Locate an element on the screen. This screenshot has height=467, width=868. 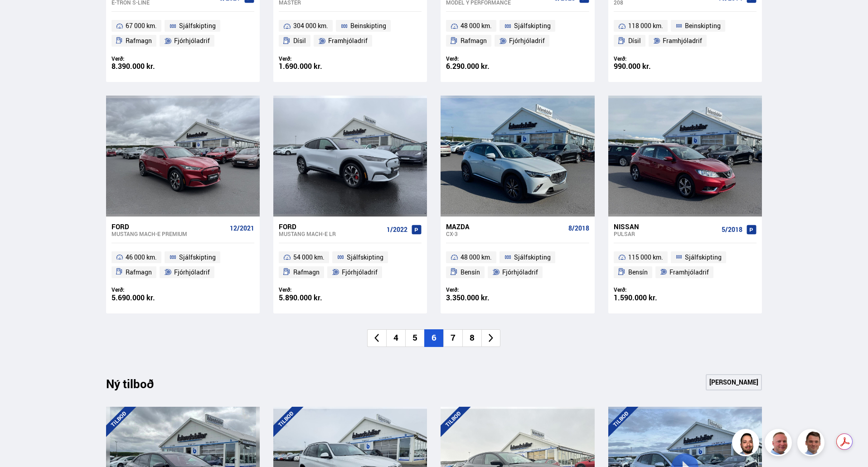
a: Nissan Pulsar 5/2018 115 000 km. Sjálfskipting Bensín Framhjóladrif Verð: 1.590.000 kr. is located at coordinates (685, 265).